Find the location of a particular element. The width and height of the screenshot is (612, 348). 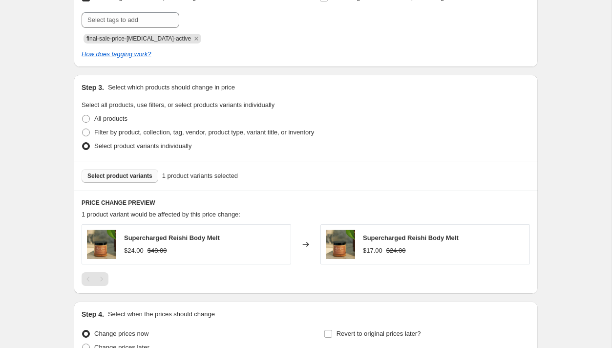

p: Select which products should change in price is located at coordinates (171, 87).